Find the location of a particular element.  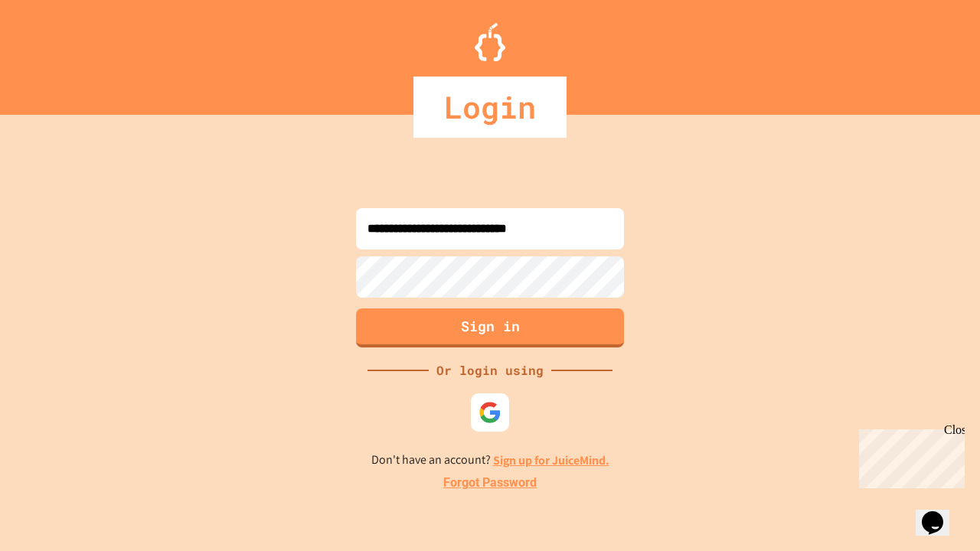

a: Sign up for JuiceMind. is located at coordinates (551, 460).